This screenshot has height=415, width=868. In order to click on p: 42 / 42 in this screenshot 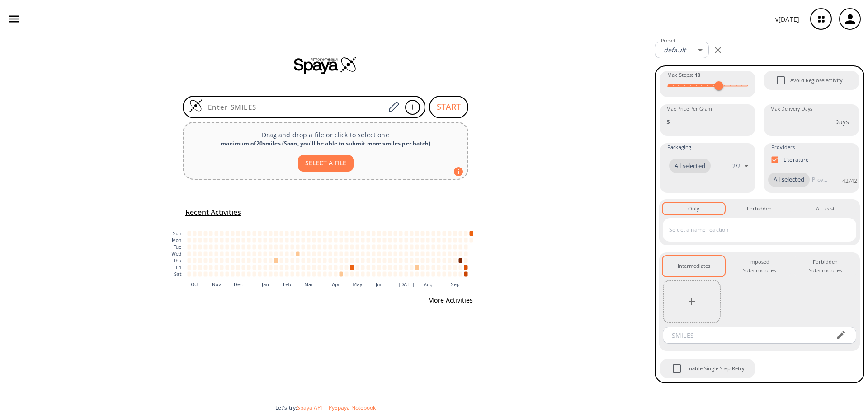, I will do `click(849, 181)`.